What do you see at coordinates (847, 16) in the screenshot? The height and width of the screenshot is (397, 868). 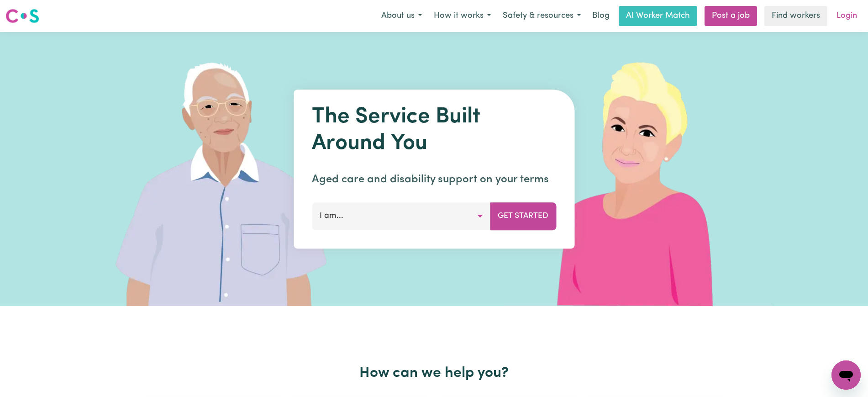 I see `a: Login` at bounding box center [847, 16].